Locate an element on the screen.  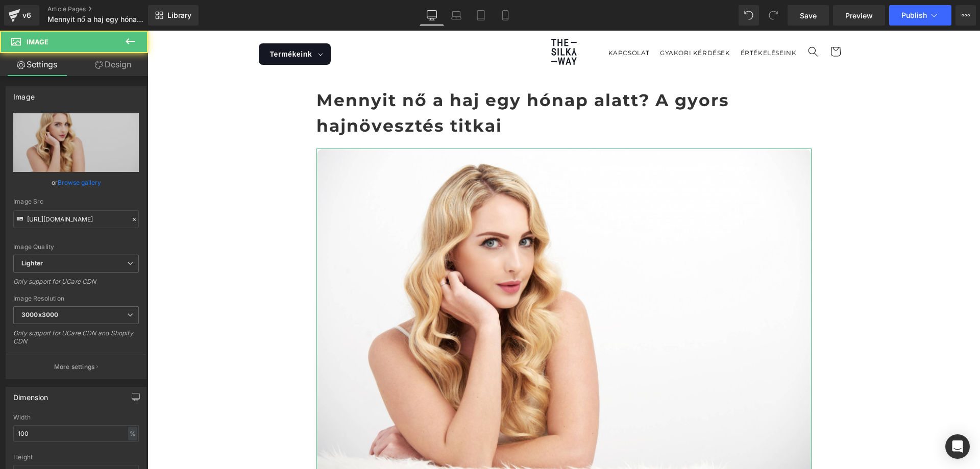
a: v6 is located at coordinates (22, 16).